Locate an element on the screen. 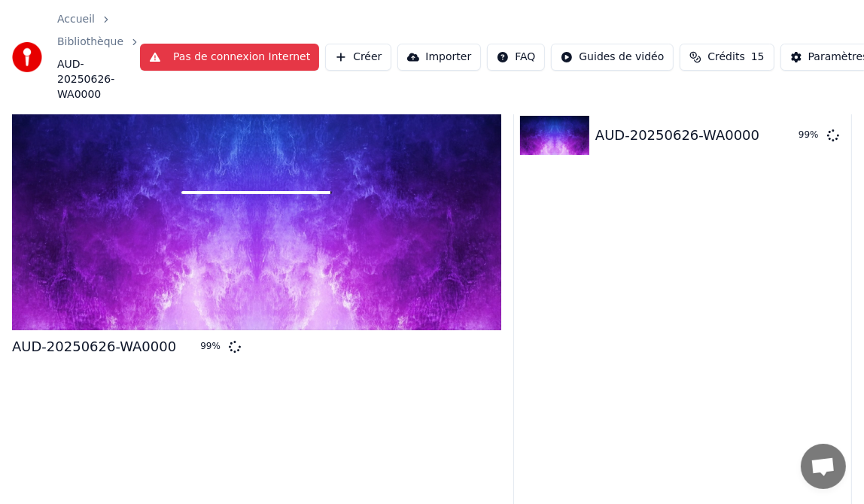 This screenshot has height=504, width=864. a: Accueil is located at coordinates (76, 19).